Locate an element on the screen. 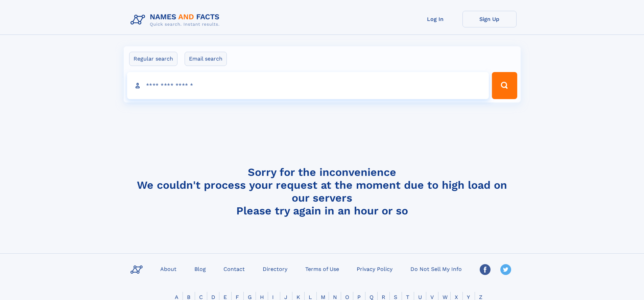 This screenshot has width=644, height=300. img: Twitter is located at coordinates (506, 269).